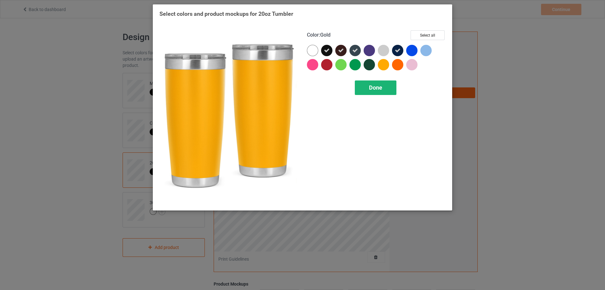  Describe the element at coordinates (313, 35) in the screenshot. I see `span: Color` at that location.